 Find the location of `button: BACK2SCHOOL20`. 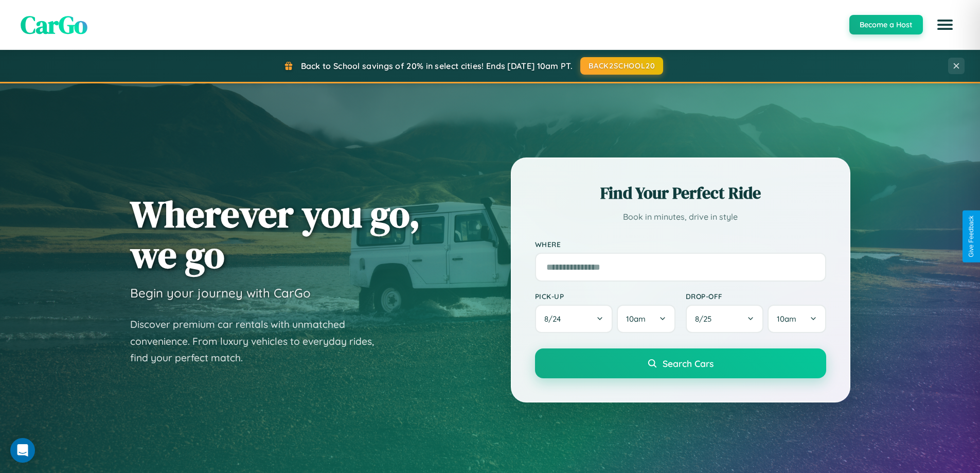

button: BACK2SCHOOL20 is located at coordinates (621, 66).